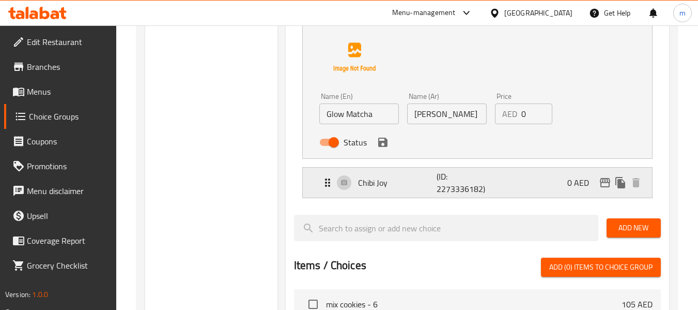 The image size is (698, 310). I want to click on span: Promotions, so click(68, 166).